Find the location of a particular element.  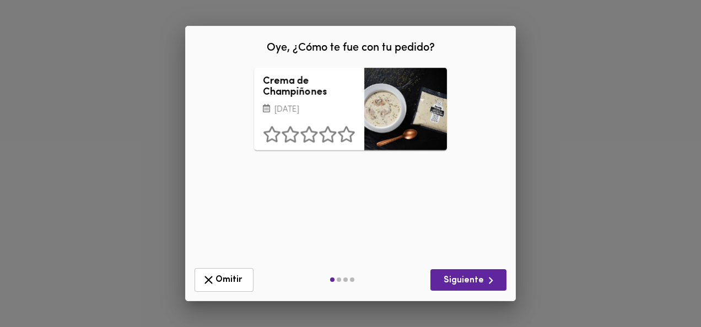

button: Siguiente is located at coordinates (468, 280).